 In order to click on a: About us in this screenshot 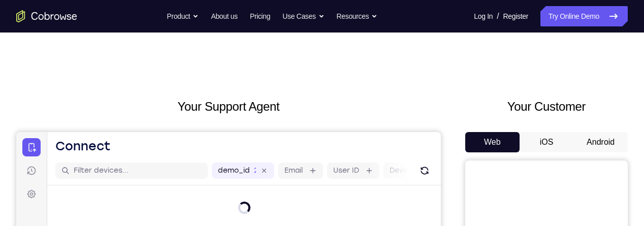, I will do `click(224, 16)`.